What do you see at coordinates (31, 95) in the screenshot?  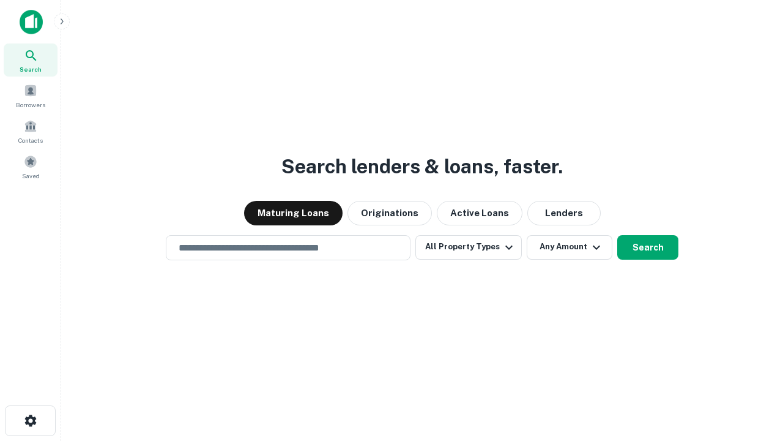 I see `a: Borrowers` at bounding box center [31, 95].